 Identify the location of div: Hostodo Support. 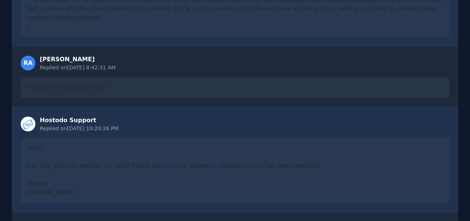
(79, 120).